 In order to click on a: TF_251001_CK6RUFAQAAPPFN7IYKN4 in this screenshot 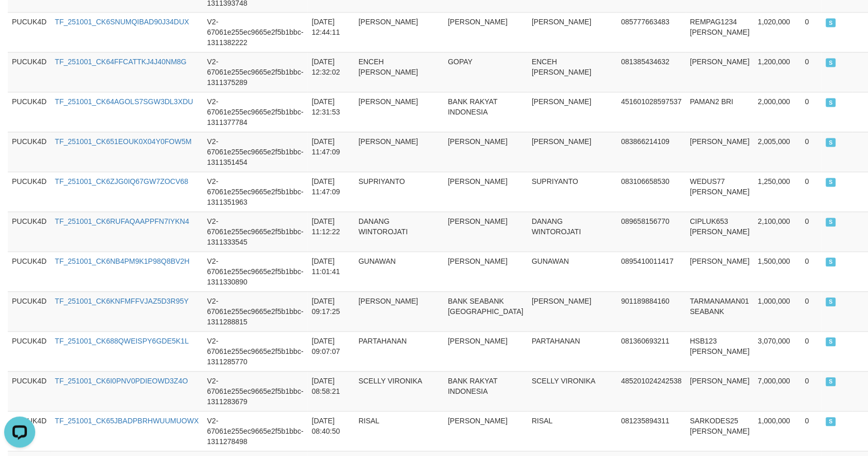, I will do `click(121, 222)`.